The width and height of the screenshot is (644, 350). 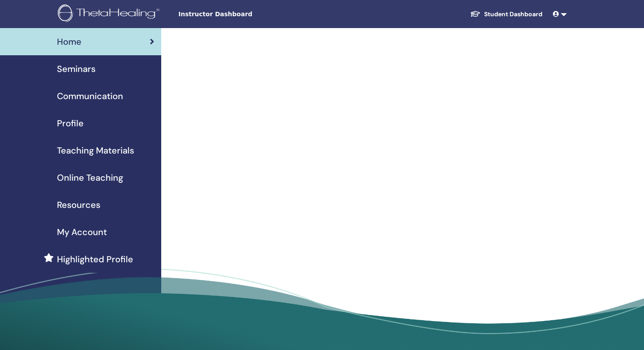 I want to click on span: Online Teaching, so click(x=90, y=177).